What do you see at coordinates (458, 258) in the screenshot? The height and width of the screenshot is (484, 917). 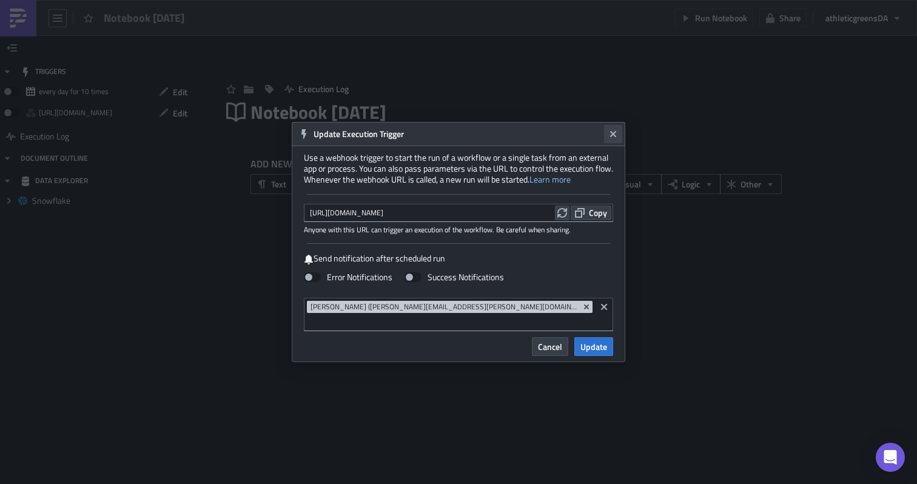 I see `label: Send notification after scheduled run` at bounding box center [458, 258].